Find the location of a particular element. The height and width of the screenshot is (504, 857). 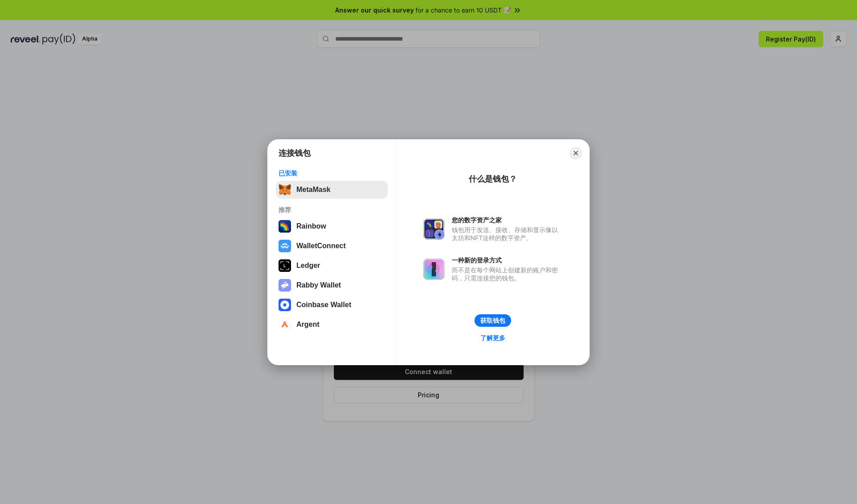

button: Coinbase Wallet is located at coordinates (332, 305).